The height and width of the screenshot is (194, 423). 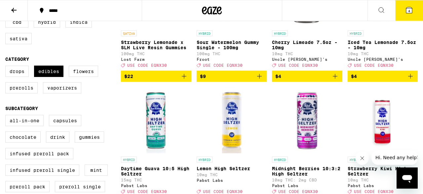 What do you see at coordinates (156, 180) in the screenshot?
I see `p: 15mg THC` at bounding box center [156, 180].